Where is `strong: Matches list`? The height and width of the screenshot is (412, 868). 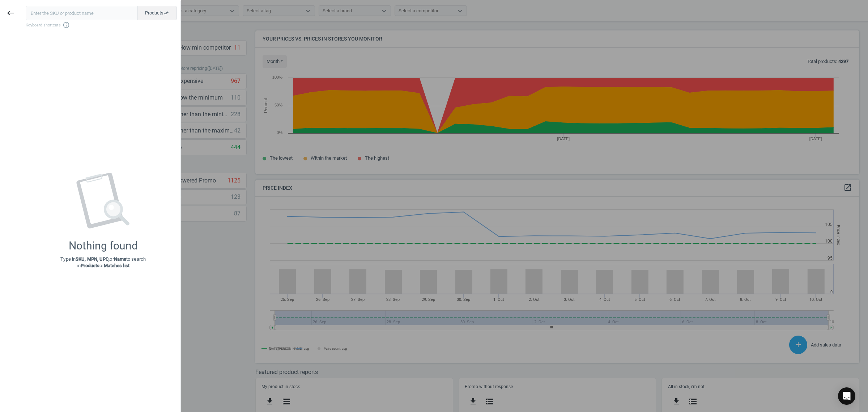 strong: Matches list is located at coordinates (116, 265).